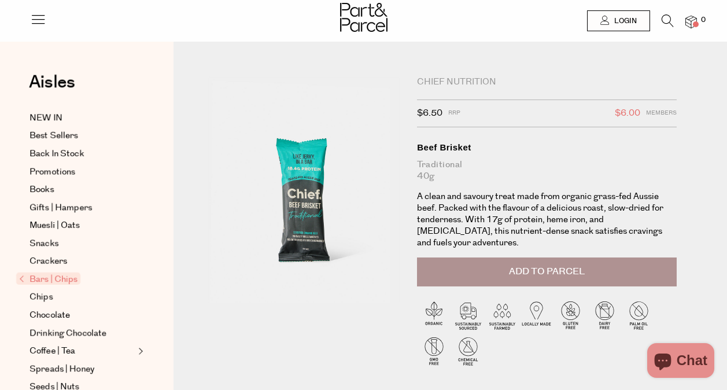 The height and width of the screenshot is (390, 727). Describe the element at coordinates (661, 113) in the screenshot. I see `span: Members` at that location.